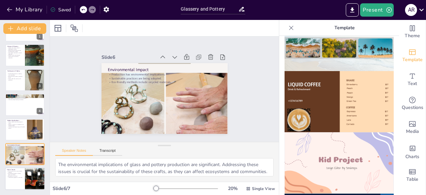 This screenshot has width=426, height=195. Describe the element at coordinates (15, 51) in the screenshot. I see `p: Glassmaking techniques evolved through various cultures.` at that location.